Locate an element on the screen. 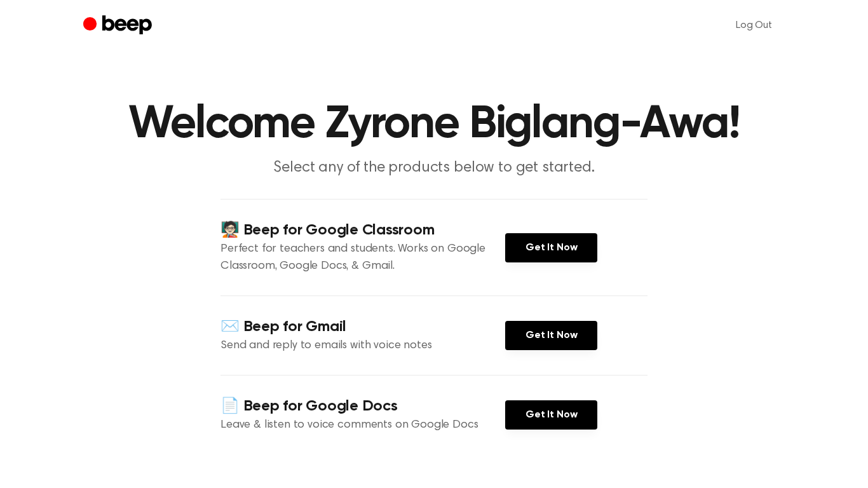 The image size is (868, 488). p: Perfect for teachers and students. Works on Google Classroom, Google Docs, & Gmail. is located at coordinates (363, 258).